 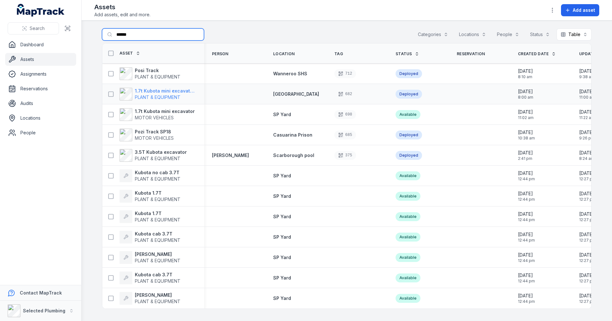 I want to click on a: 3.5T Kubota excavatorPLANT & EQUIPMENT, so click(x=153, y=155).